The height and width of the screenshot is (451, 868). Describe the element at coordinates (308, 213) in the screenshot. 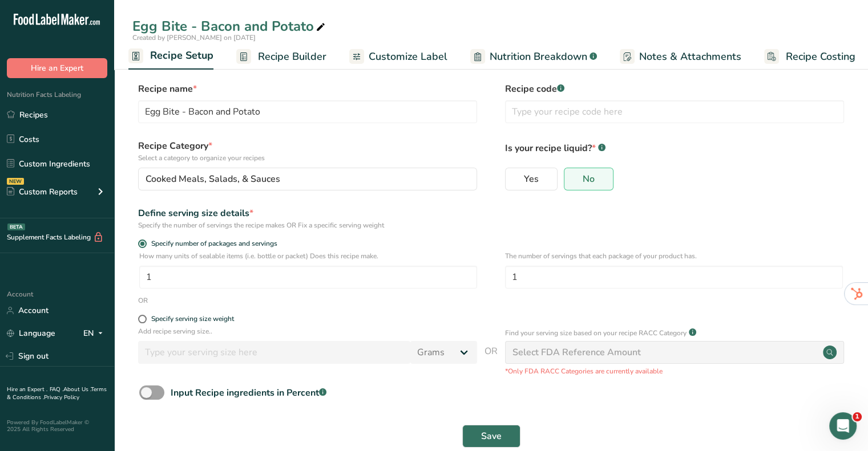

I see `div: Define serving size details` at that location.